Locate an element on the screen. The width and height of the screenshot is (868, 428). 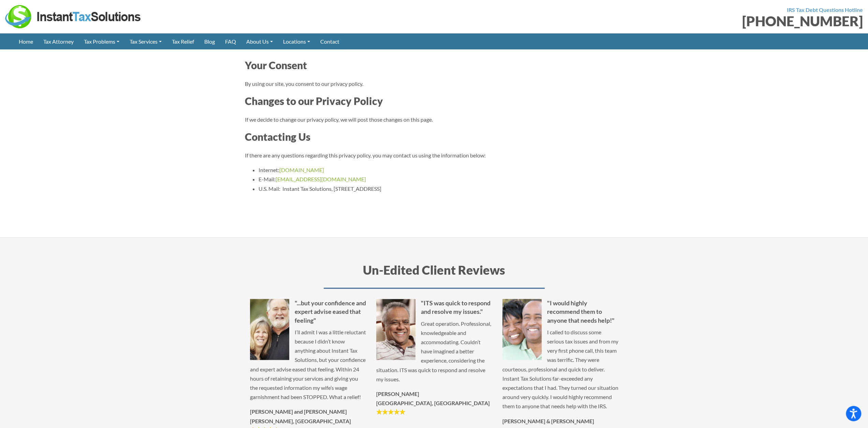
strong: IRS Tax Debt Questions Hotline is located at coordinates (825, 9).